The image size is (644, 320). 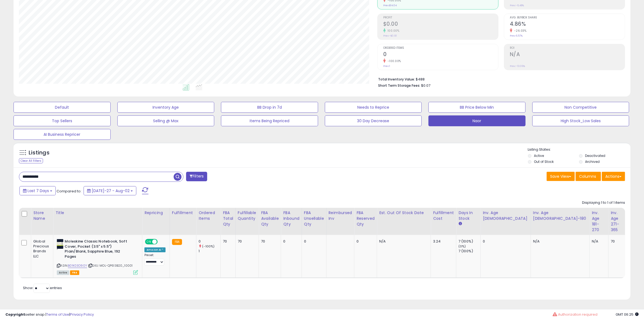 I want to click on div: FBA Available Qty, so click(x=270, y=219).